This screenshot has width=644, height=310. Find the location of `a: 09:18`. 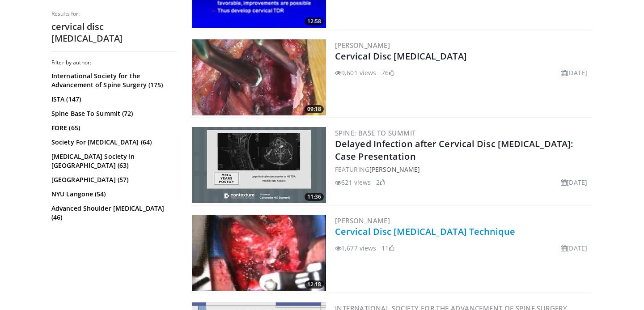

a: 09:18 is located at coordinates (259, 77).